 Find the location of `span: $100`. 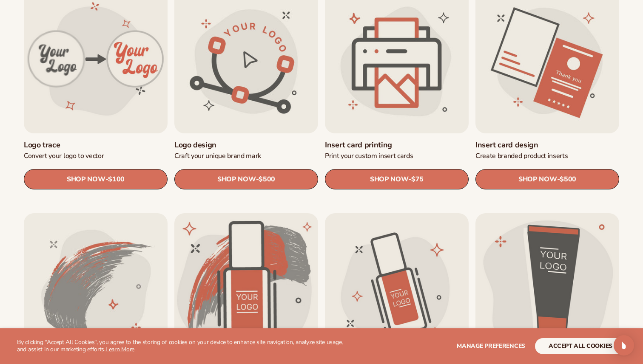

span: $100 is located at coordinates (116, 179).